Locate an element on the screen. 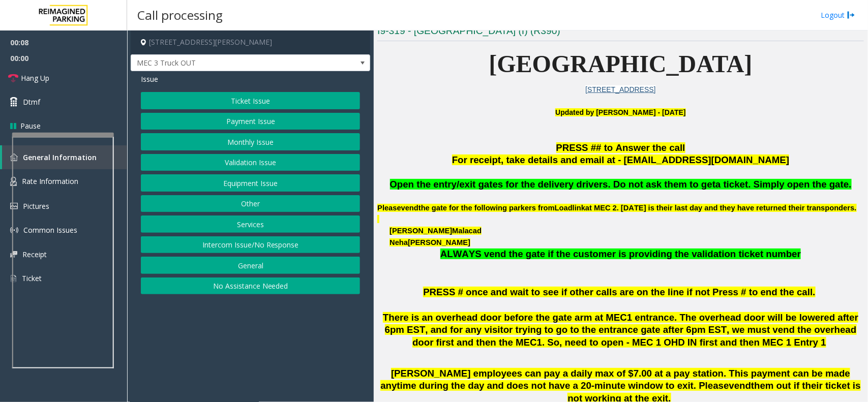 The height and width of the screenshot is (402, 868). span: Please is located at coordinates (389, 208).